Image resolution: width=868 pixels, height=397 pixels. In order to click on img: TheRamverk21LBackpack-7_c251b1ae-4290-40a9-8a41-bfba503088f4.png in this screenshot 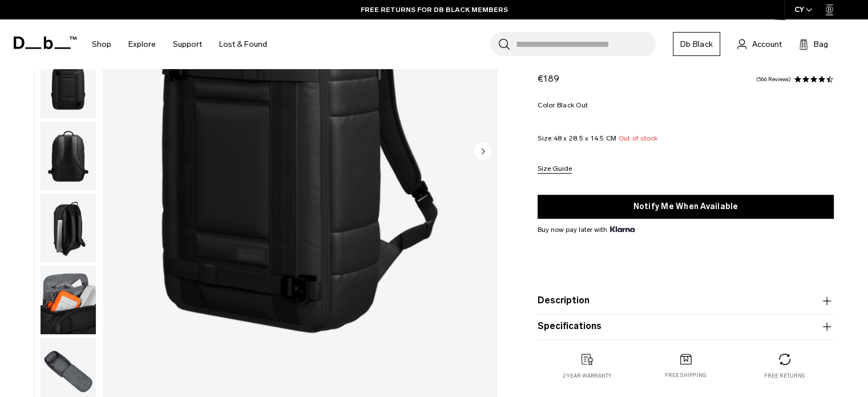, I will do `click(68, 300)`.